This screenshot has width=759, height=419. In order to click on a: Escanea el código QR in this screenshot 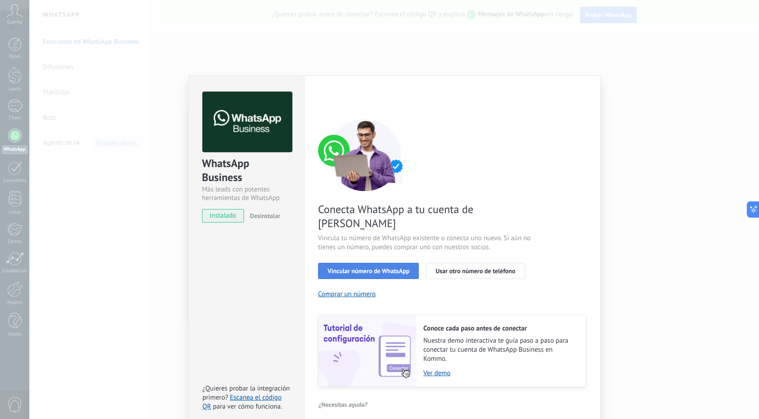, I will do `click(242, 402)`.